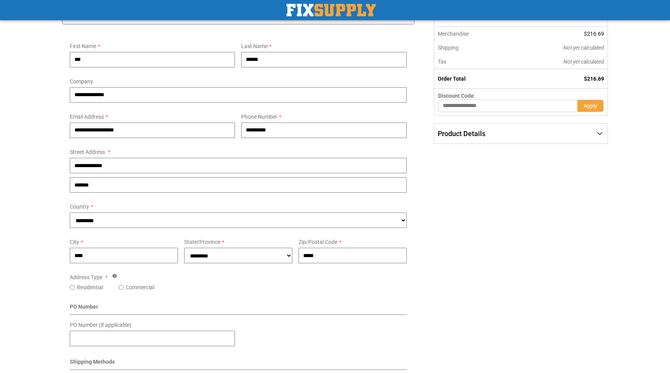  I want to click on label: Commercial, so click(140, 287).